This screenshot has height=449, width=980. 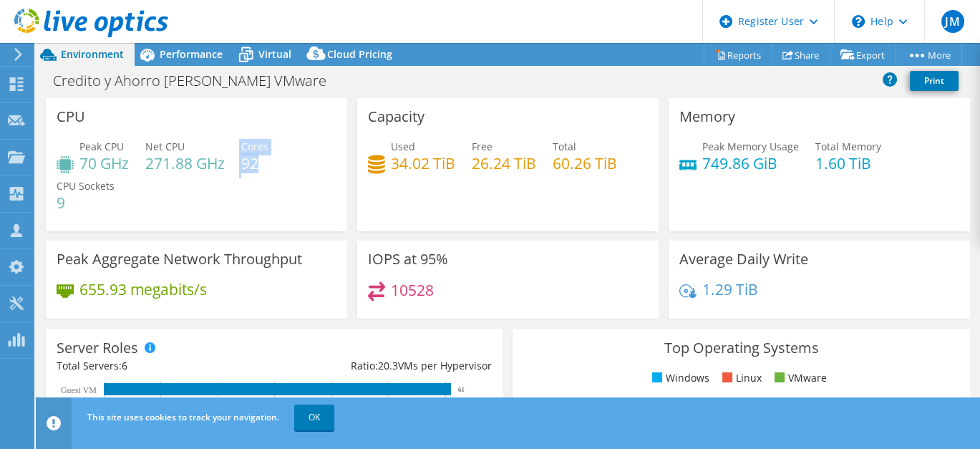 I want to click on h4: 60.26 TiB, so click(x=585, y=163).